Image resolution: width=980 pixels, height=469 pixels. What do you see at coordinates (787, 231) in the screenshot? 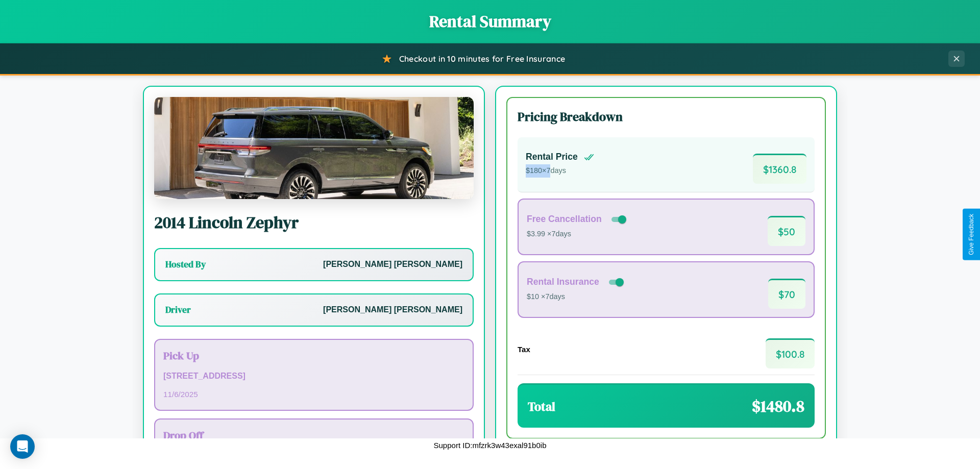
I see `span: $ 50` at bounding box center [787, 231].